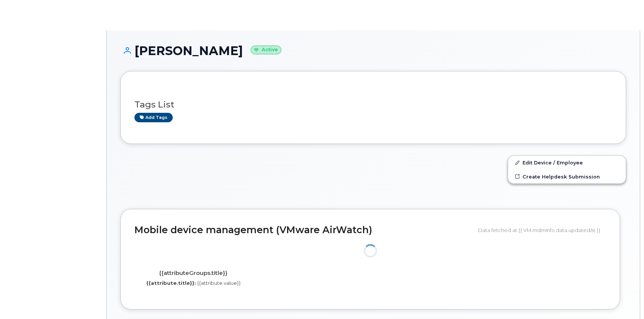 The width and height of the screenshot is (644, 319). What do you see at coordinates (567, 176) in the screenshot?
I see `a: Create Helpdesk Submission` at bounding box center [567, 176].